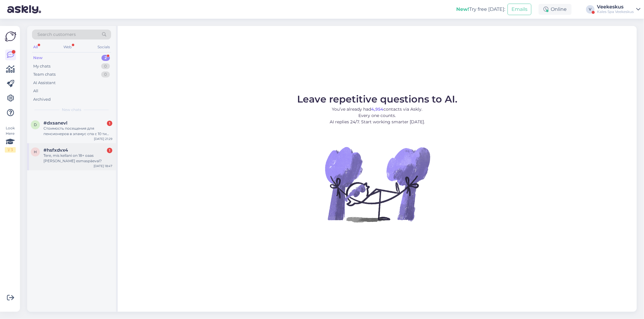 This screenshot has height=319, width=644. Describe the element at coordinates (44, 74) in the screenshot. I see `div: Team chats` at that location.